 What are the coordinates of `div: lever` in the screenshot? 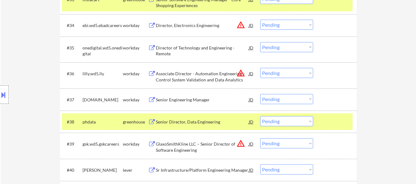 It's located at (135, 171).